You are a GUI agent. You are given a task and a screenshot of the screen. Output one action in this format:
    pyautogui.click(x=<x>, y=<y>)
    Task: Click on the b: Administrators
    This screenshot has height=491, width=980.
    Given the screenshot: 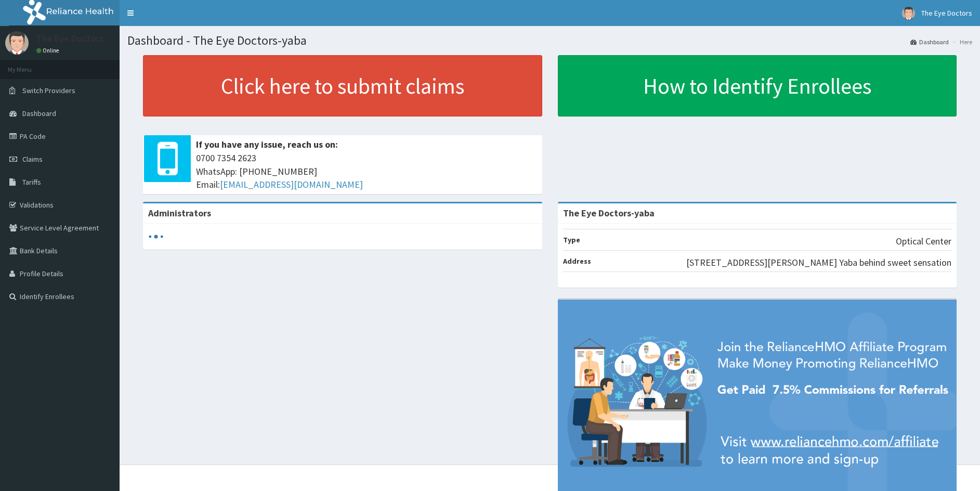 What is the action you would take?
    pyautogui.click(x=179, y=213)
    